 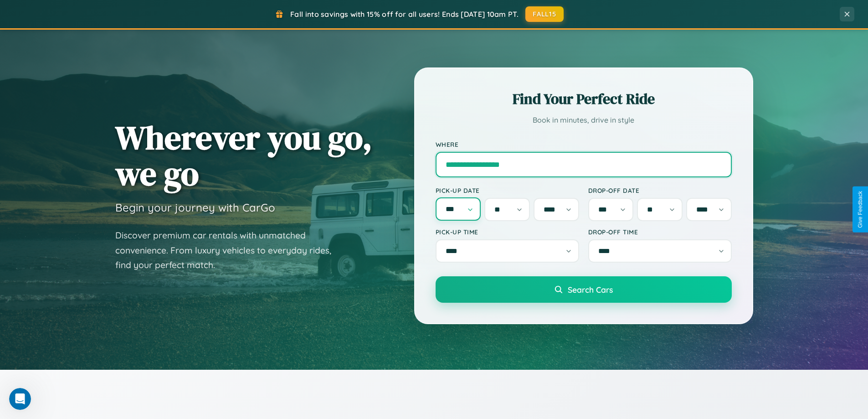 What do you see at coordinates (860, 209) in the screenshot?
I see `div: Give Feedback` at bounding box center [860, 209].